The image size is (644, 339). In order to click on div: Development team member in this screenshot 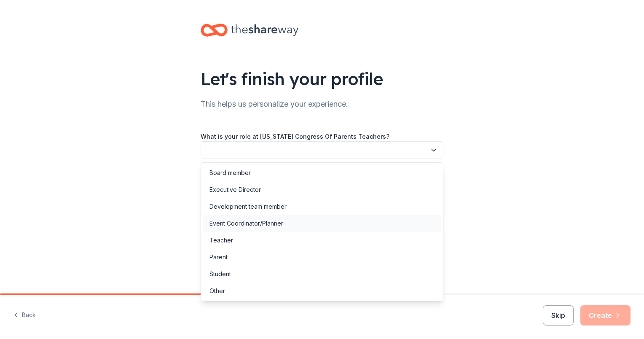, I will do `click(248, 207)`.